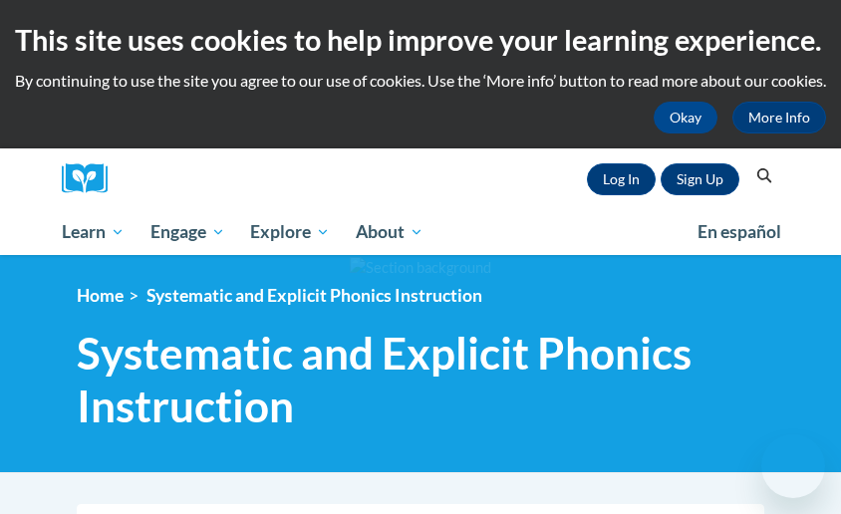 This screenshot has height=514, width=841. Describe the element at coordinates (764, 176) in the screenshot. I see `button: Search` at that location.